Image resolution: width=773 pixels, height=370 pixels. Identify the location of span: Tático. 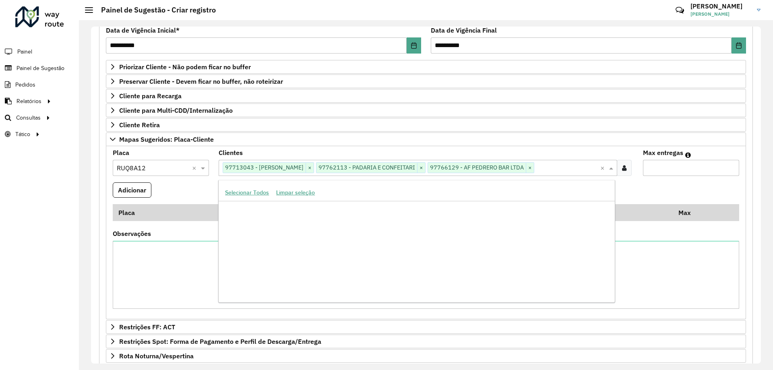
(23, 134).